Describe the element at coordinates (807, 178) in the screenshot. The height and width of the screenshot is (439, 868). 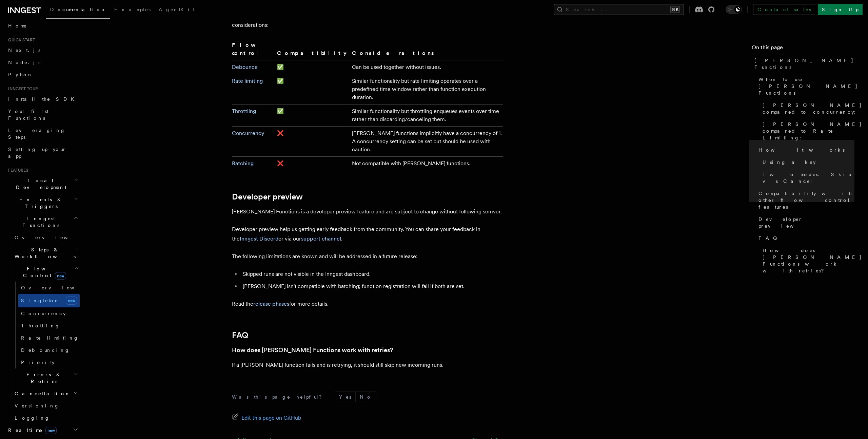
I see `a: Two modes: Skip vs Cancel` at that location.